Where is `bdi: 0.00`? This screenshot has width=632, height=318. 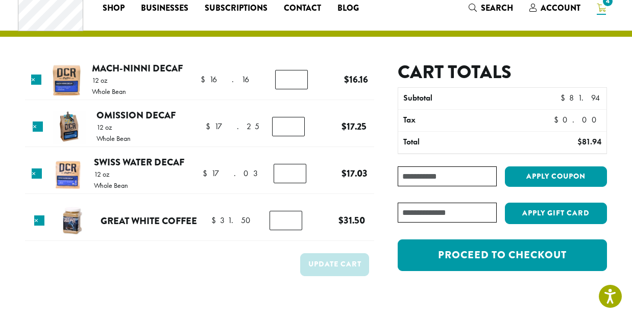
bdi: 0.00 is located at coordinates (577, 119).